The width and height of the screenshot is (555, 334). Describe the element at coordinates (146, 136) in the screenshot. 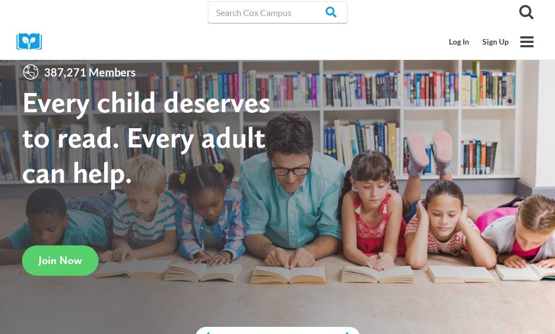

I see `strong: Every child deserves to read. Every adult can help.` at that location.